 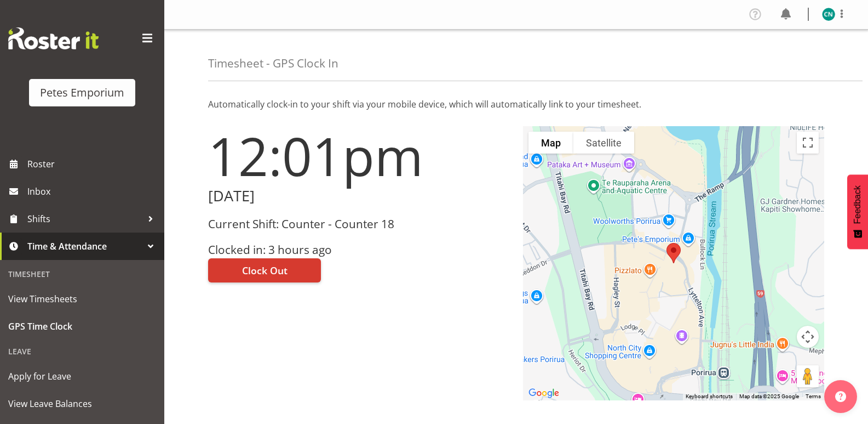 What do you see at coordinates (82, 299) in the screenshot?
I see `a: View Timesheets` at bounding box center [82, 299].